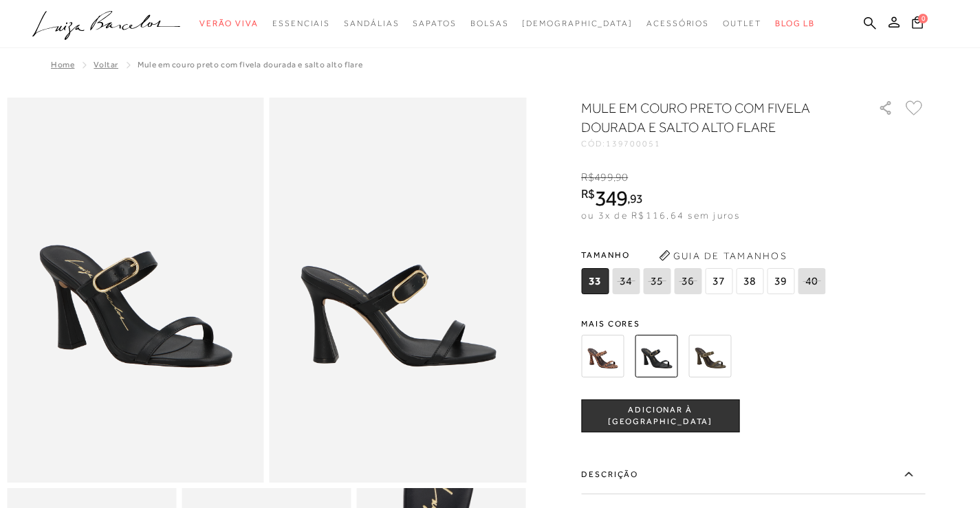  Describe the element at coordinates (718, 281) in the screenshot. I see `span: 37` at that location.